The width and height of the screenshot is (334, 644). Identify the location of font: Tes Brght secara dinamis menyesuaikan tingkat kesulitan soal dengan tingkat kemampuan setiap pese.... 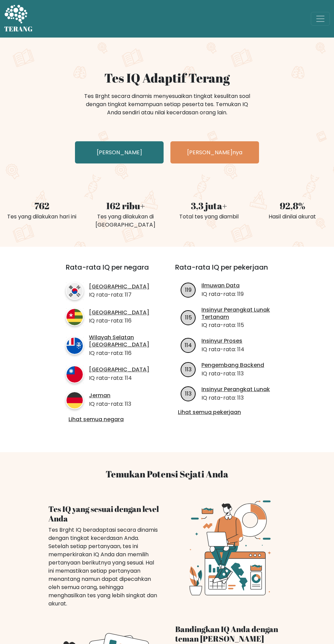
(167, 104).